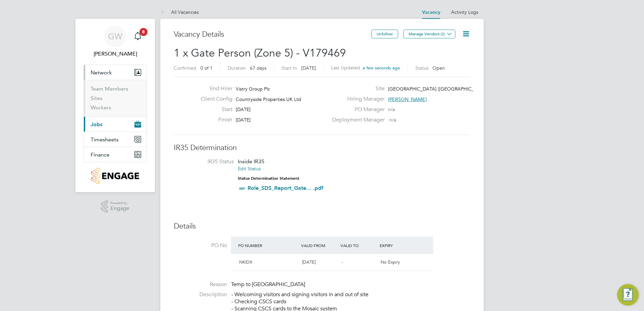  I want to click on a: Activity Logs, so click(465, 12).